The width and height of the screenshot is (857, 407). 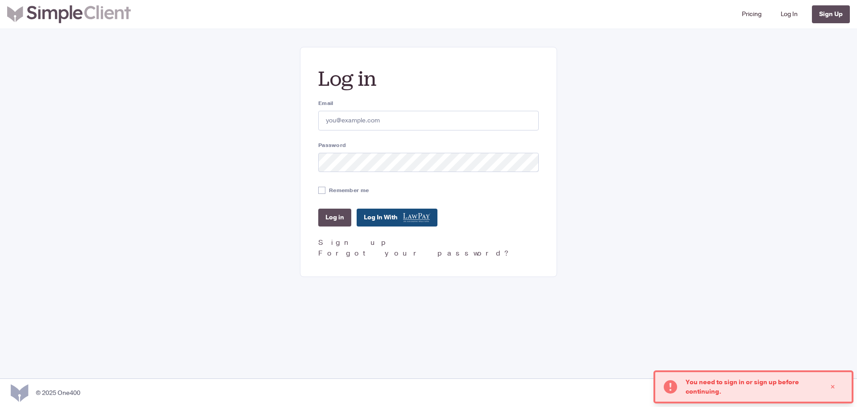 What do you see at coordinates (831, 14) in the screenshot?
I see `a: Sign Up` at bounding box center [831, 14].